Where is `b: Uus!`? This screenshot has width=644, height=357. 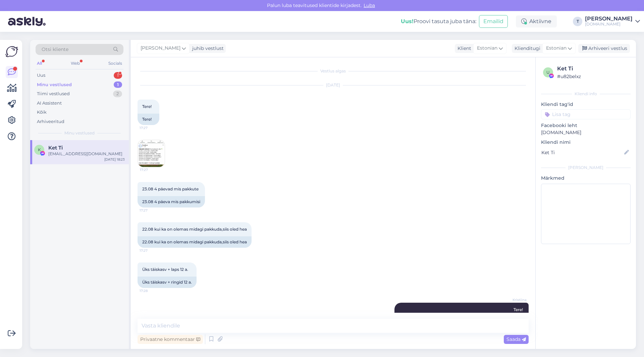 b: Uus! is located at coordinates (407, 21).